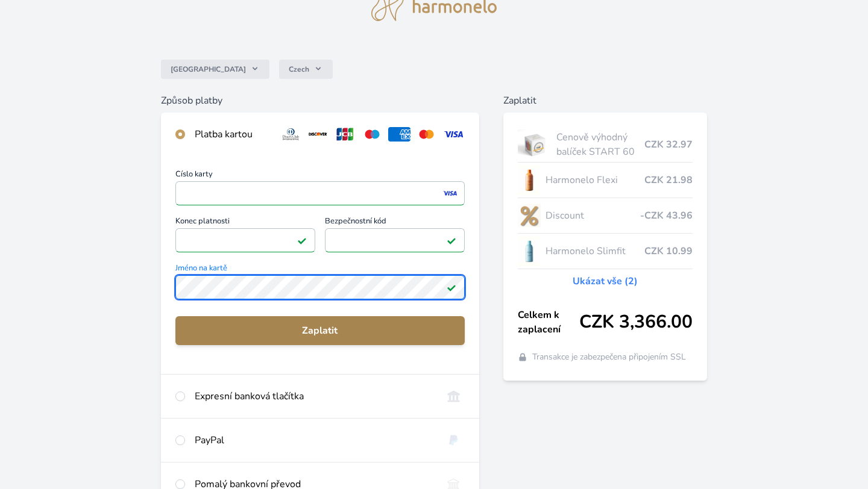 Image resolution: width=868 pixels, height=489 pixels. I want to click on span: Transakce je zabezpečena připojením SSL, so click(609, 357).